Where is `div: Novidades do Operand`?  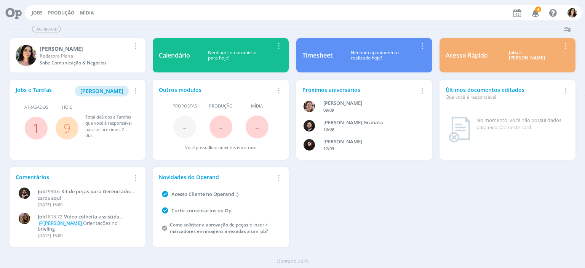 div: Novidades do Operand is located at coordinates (216, 177).